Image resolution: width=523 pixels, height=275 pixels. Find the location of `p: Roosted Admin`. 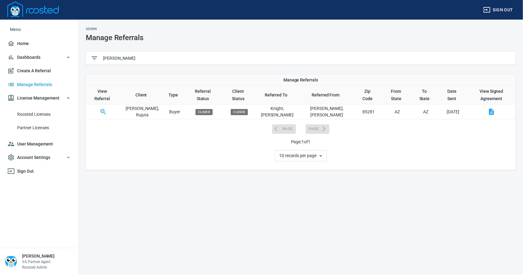

p: Roosted Admin is located at coordinates (38, 268).